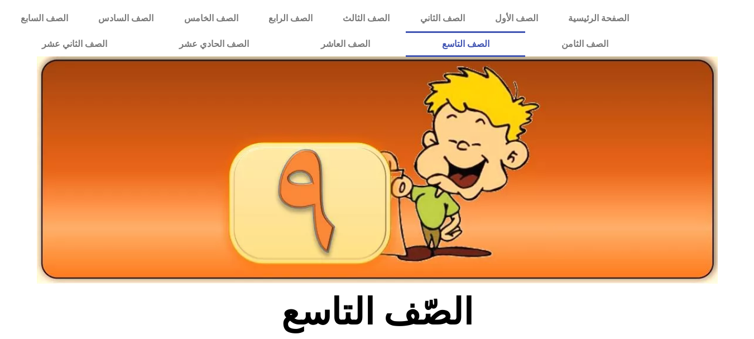 Image resolution: width=754 pixels, height=339 pixels. Describe the element at coordinates (290, 18) in the screenshot. I see `a: الصف الرابع` at that location.